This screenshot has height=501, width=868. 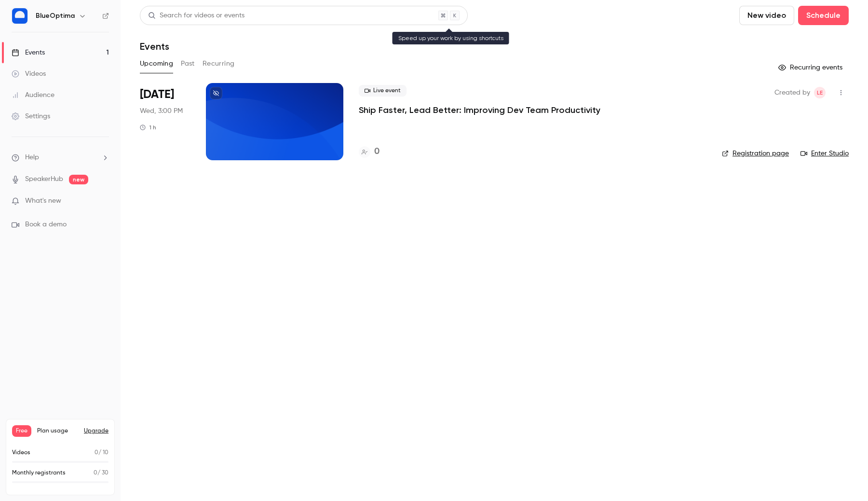 What do you see at coordinates (369, 151) in the screenshot?
I see `a: 0` at bounding box center [369, 151].